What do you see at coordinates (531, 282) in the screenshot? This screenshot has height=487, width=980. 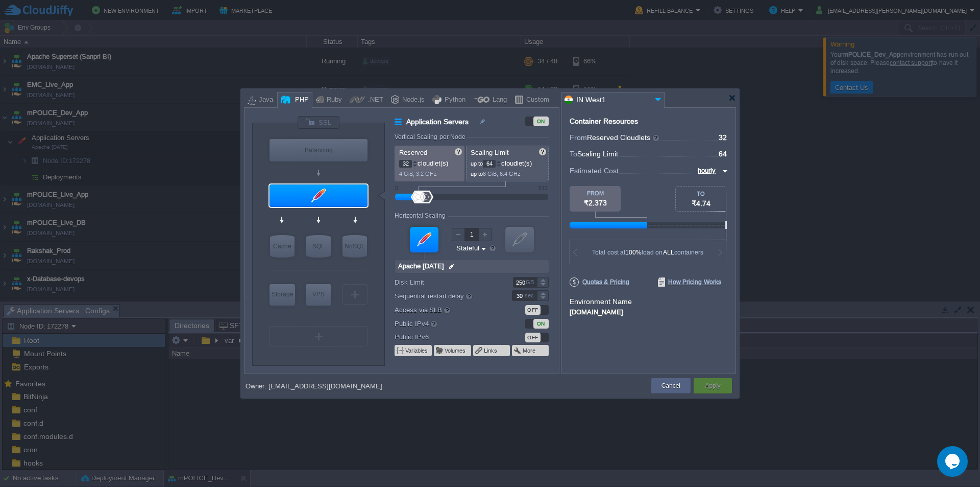 I see `div: GB` at bounding box center [531, 282].